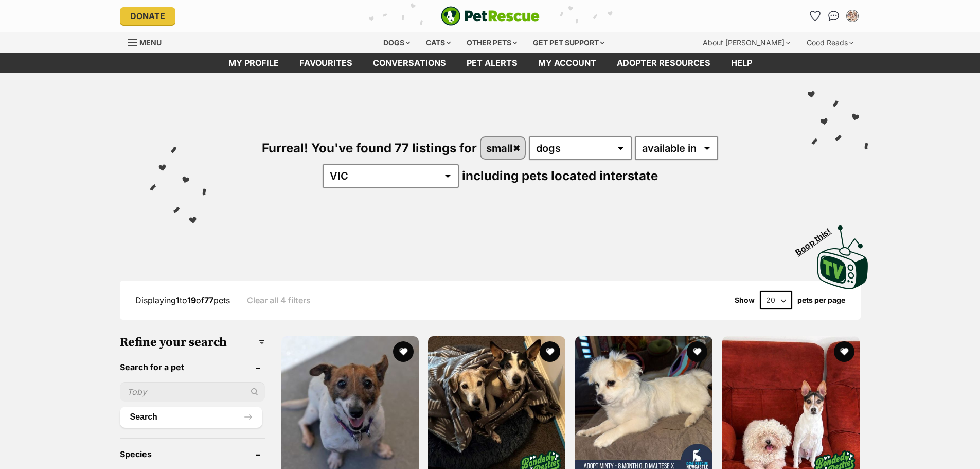 The width and height of the screenshot is (980, 469). I want to click on div: Get pet support, so click(568, 43).